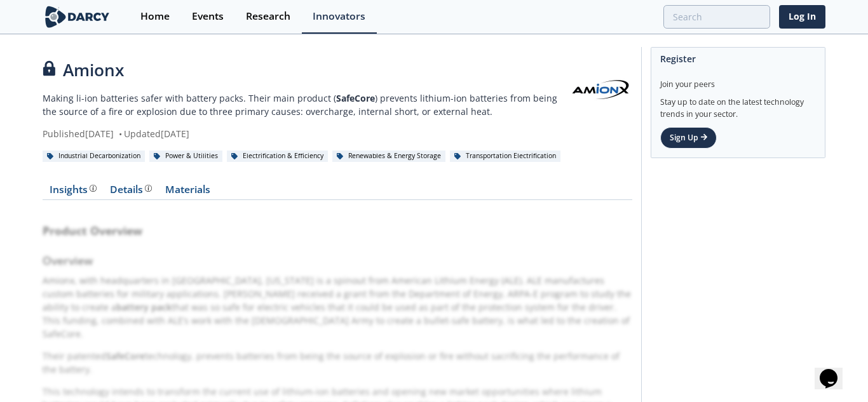 This screenshot has width=868, height=402. What do you see at coordinates (93, 156) in the screenshot?
I see `div: Industrial Decarbonization` at bounding box center [93, 156].